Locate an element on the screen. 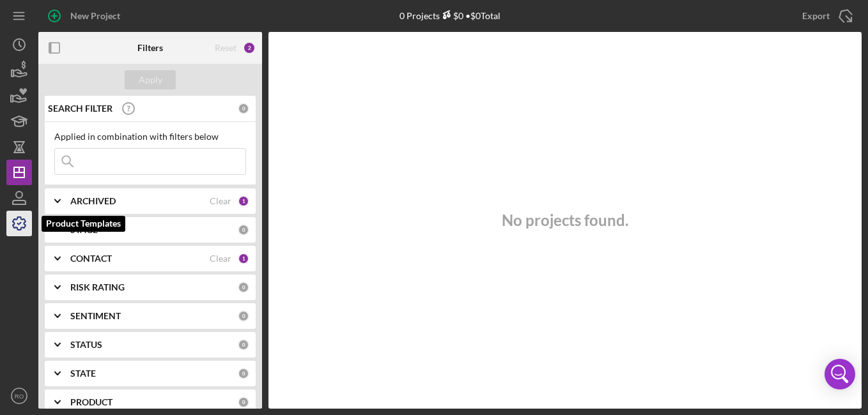  button: Apply is located at coordinates (150, 80).